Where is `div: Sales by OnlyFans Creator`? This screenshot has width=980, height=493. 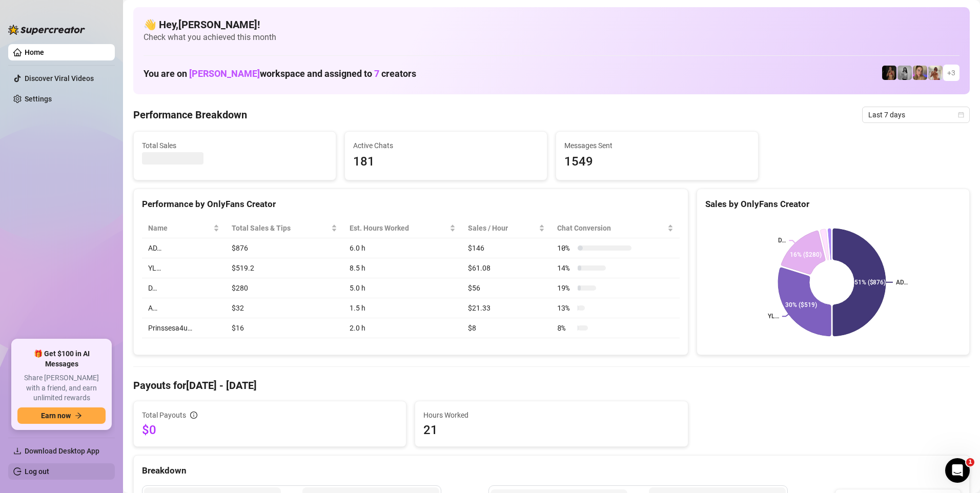
div: Sales by OnlyFans Creator is located at coordinates (833, 204).